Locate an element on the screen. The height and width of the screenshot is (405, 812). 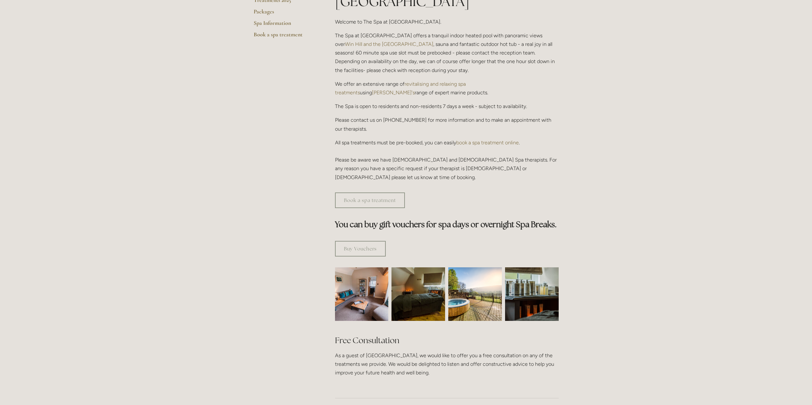
a: Buy Vouchers is located at coordinates (360, 249).